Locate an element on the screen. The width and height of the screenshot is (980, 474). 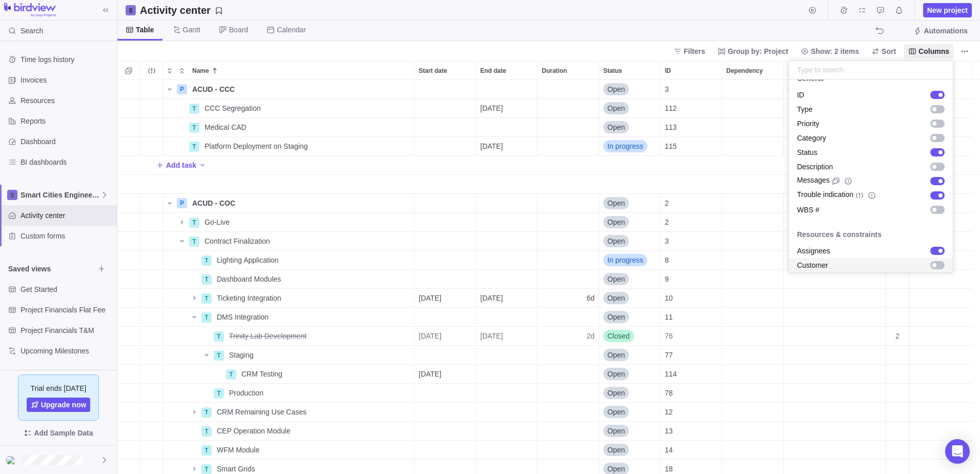
div: WBS # is located at coordinates (871, 210).